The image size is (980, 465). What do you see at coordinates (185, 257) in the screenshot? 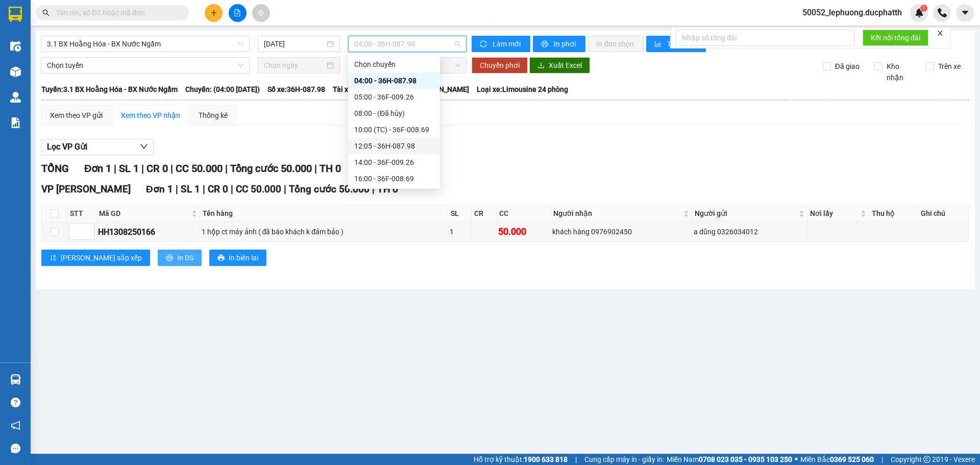
I see `span: In DS` at bounding box center [185, 257].